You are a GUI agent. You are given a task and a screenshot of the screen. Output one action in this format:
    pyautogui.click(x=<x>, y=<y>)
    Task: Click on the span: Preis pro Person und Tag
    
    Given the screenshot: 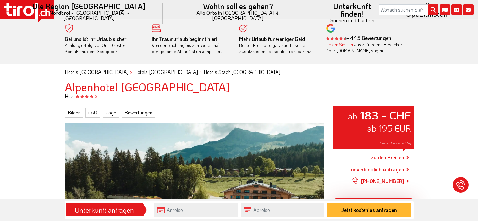 What is the action you would take?
    pyautogui.click(x=395, y=143)
    